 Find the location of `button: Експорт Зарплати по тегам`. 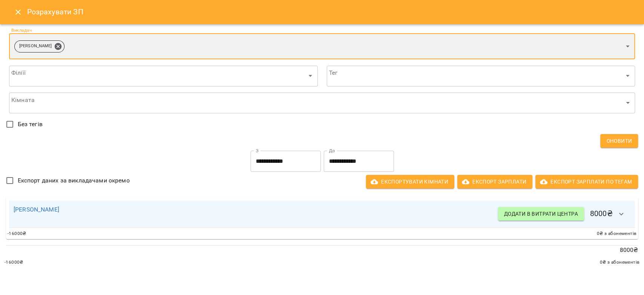

button: Експорт Зарплати по тегам is located at coordinates (586, 182).